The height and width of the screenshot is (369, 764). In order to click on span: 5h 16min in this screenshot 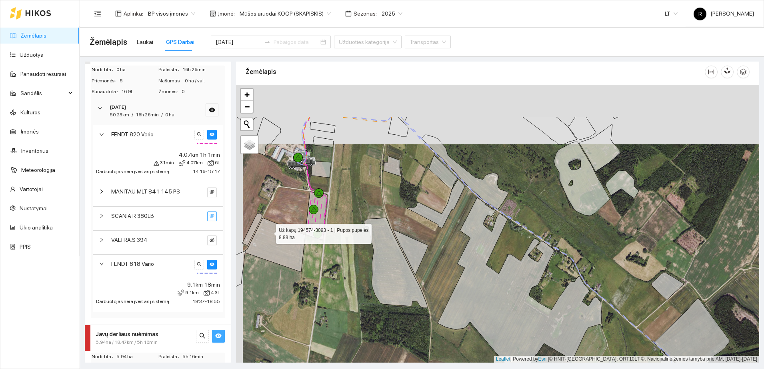, I will do `click(203, 357)`.